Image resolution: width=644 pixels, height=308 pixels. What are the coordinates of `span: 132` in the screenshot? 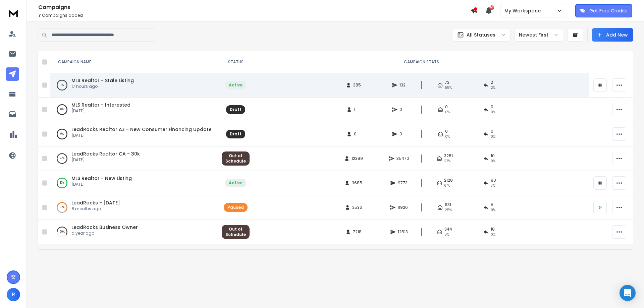 It's located at (403, 85).